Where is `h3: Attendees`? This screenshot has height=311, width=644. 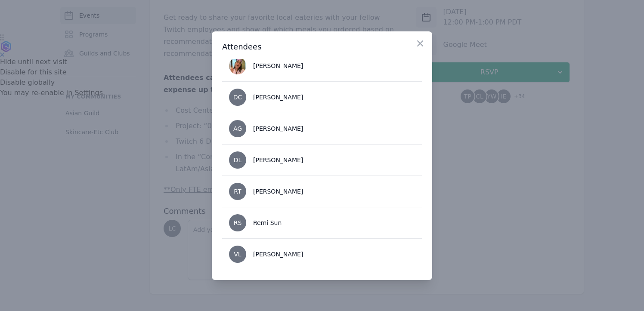
h3: Attendees is located at coordinates (322, 46).